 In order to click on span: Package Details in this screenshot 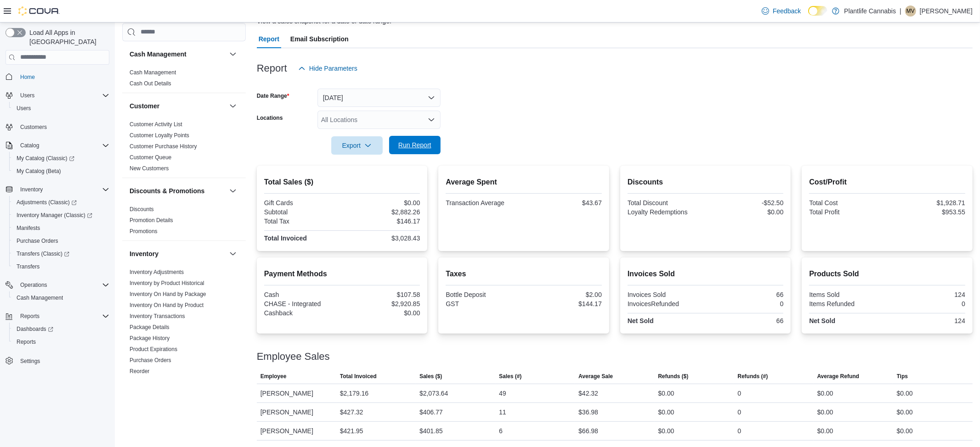, I will do `click(149, 327)`.